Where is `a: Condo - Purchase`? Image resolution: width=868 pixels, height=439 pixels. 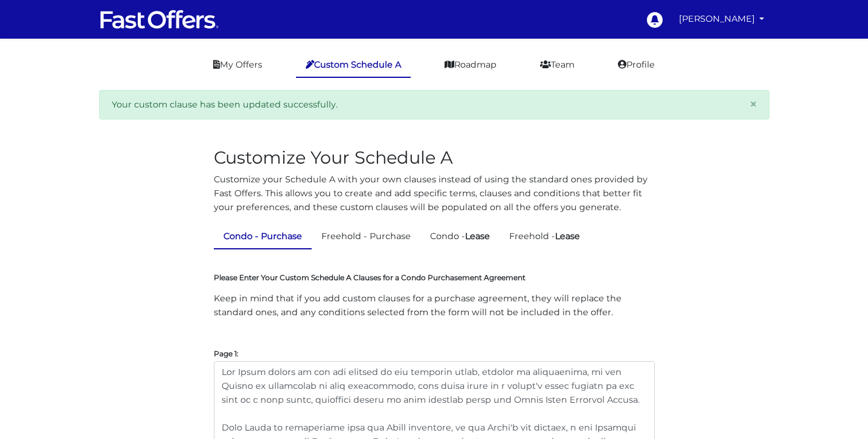
a: Condo - Purchase is located at coordinates (262, 236).